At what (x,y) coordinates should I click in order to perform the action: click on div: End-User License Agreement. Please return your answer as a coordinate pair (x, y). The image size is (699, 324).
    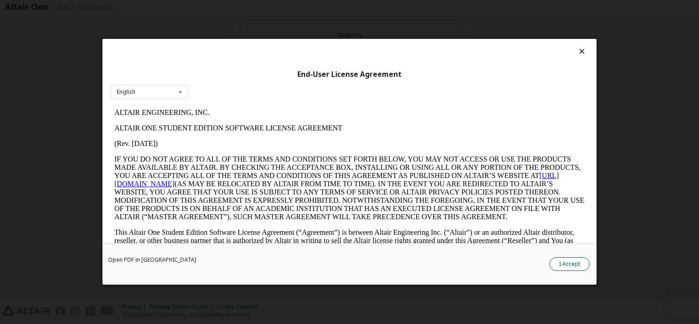
    Looking at the image, I should click on (350, 75).